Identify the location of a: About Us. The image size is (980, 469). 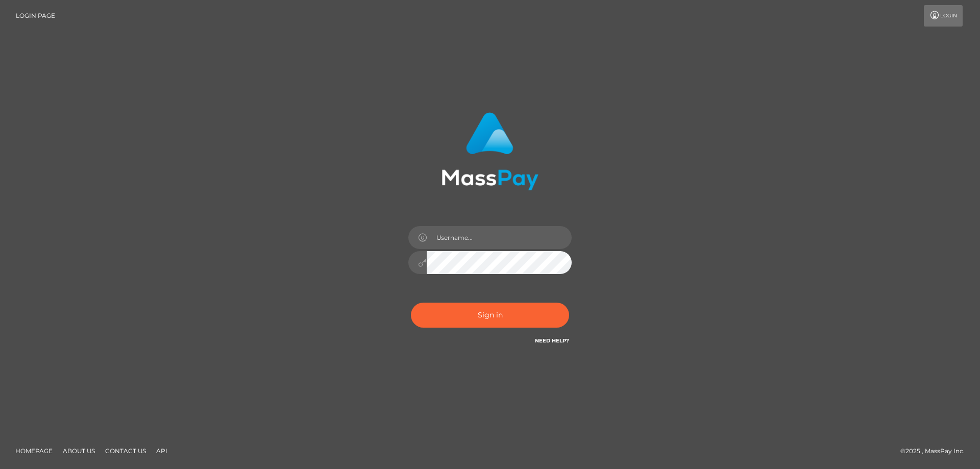
(79, 451).